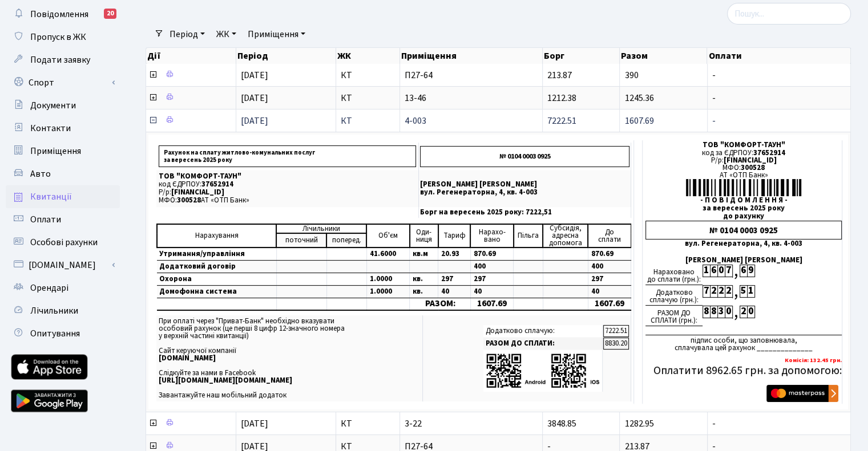 This screenshot has width=868, height=451. What do you see at coordinates (51, 197) in the screenshot?
I see `span: Квитанції` at bounding box center [51, 197].